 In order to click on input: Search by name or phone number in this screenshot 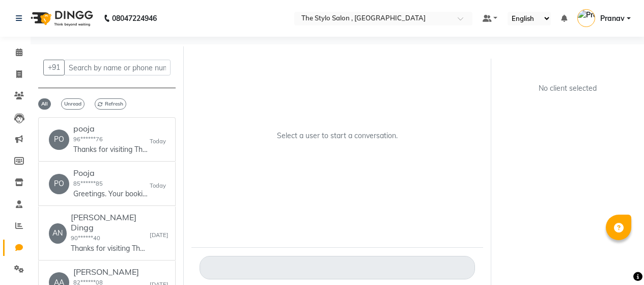, I will do `click(117, 67)`.